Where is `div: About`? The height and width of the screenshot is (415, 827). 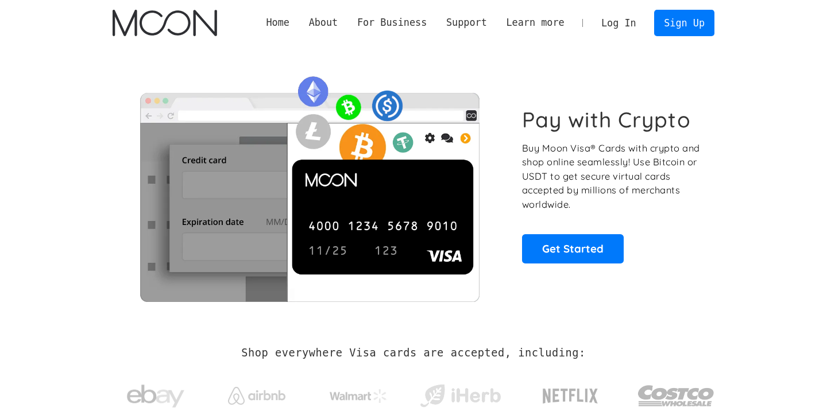
div: About is located at coordinates (324, 22).